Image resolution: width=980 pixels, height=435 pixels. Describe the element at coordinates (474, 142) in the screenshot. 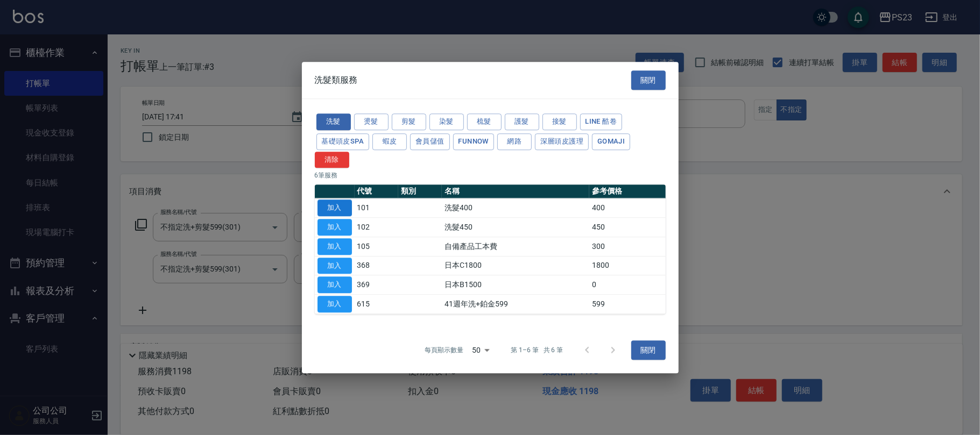

I see `button: FUNNOW` at that location.